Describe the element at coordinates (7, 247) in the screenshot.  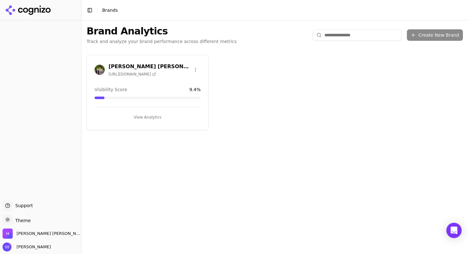
I see `img: Sara Stieben` at that location.